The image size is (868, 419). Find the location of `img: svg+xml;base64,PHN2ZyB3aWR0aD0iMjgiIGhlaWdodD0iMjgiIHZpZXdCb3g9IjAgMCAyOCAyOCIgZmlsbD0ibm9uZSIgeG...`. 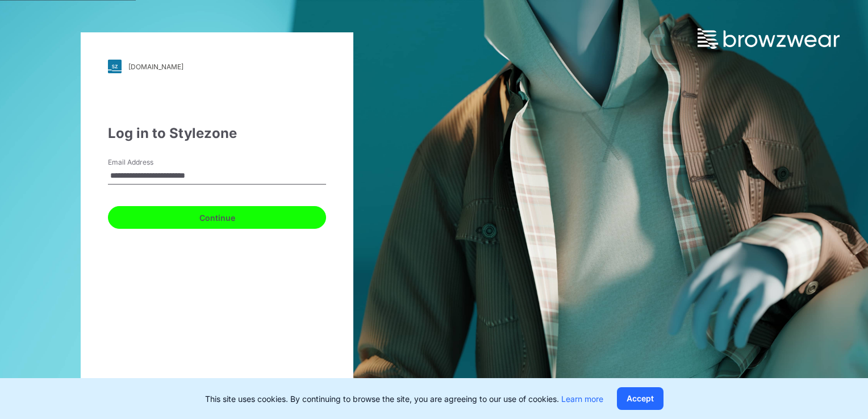

img: svg+xml;base64,PHN2ZyB3aWR0aD0iMjgiIGhlaWdodD0iMjgiIHZpZXdCb3g9IjAgMCAyOCAyOCIgZmlsbD0ibm9uZSIgeG... is located at coordinates (115, 66).